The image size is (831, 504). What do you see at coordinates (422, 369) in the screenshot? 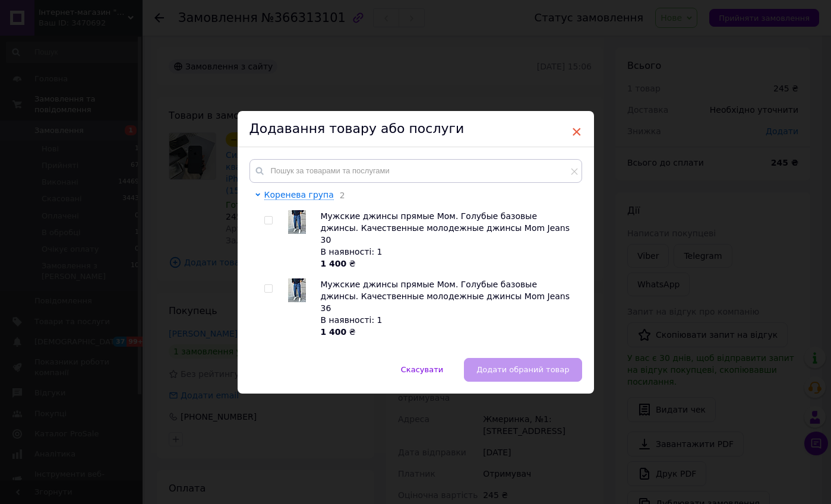
I see `span: Скасувати` at bounding box center [422, 369].